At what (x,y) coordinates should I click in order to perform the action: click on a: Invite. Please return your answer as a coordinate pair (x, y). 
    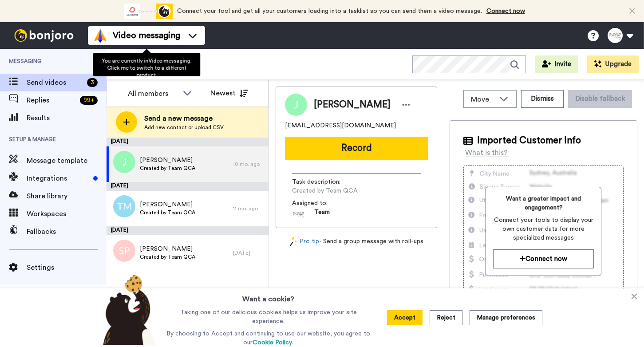
    Looking at the image, I should click on (556, 65).